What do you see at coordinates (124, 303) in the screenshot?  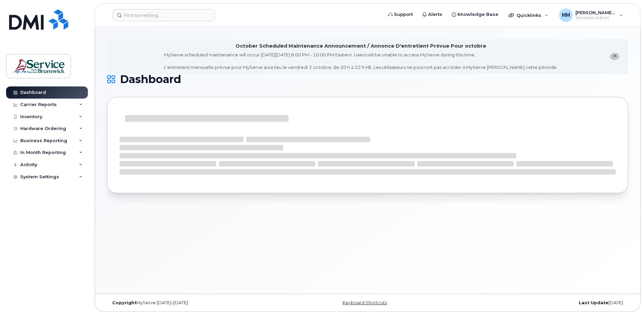 I see `strong: Copyright` at bounding box center [124, 303].